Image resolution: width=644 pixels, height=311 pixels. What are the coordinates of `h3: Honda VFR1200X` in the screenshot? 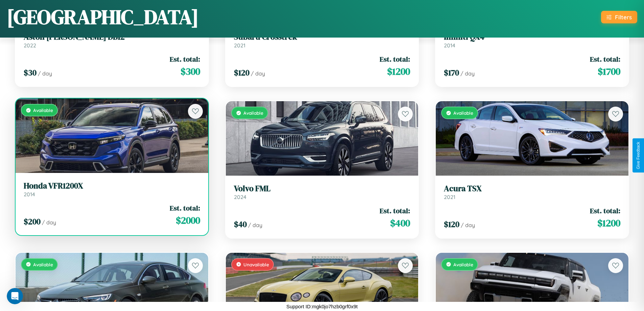 It's located at (112, 186).